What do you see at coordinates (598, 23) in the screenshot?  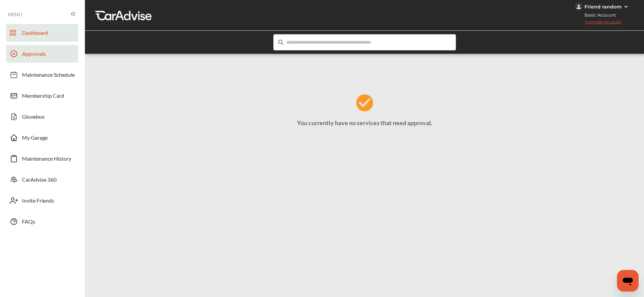 I see `span: Upgrade Account` at bounding box center [598, 23].